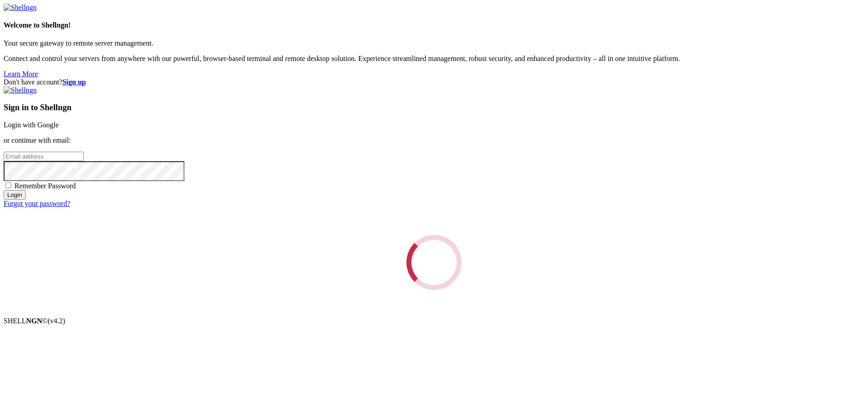 The height and width of the screenshot is (415, 868). What do you see at coordinates (36, 203) in the screenshot?
I see `a: Forgot your password?` at bounding box center [36, 203].